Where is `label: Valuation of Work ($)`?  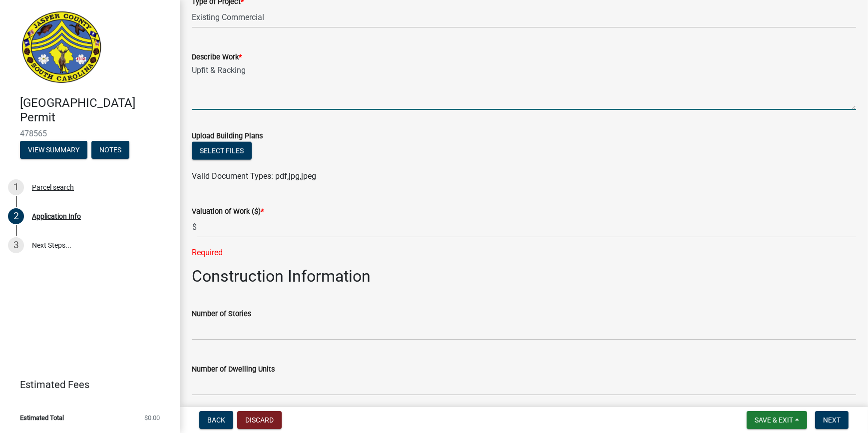 label: Valuation of Work ($) is located at coordinates (227, 212).